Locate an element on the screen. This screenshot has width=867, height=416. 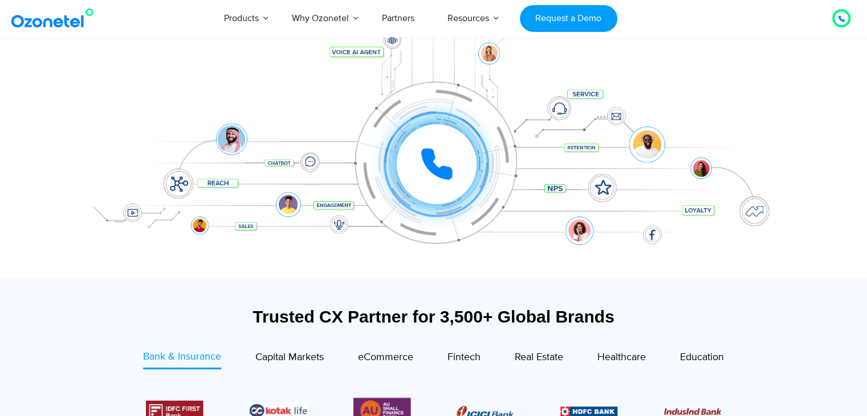
div: Trusted CX Partner for 3,500+ Global Brands is located at coordinates (434, 316).